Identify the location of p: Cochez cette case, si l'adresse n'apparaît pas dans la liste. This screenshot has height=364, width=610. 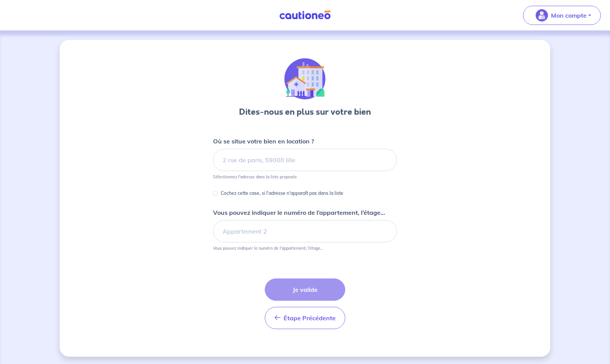
(282, 193).